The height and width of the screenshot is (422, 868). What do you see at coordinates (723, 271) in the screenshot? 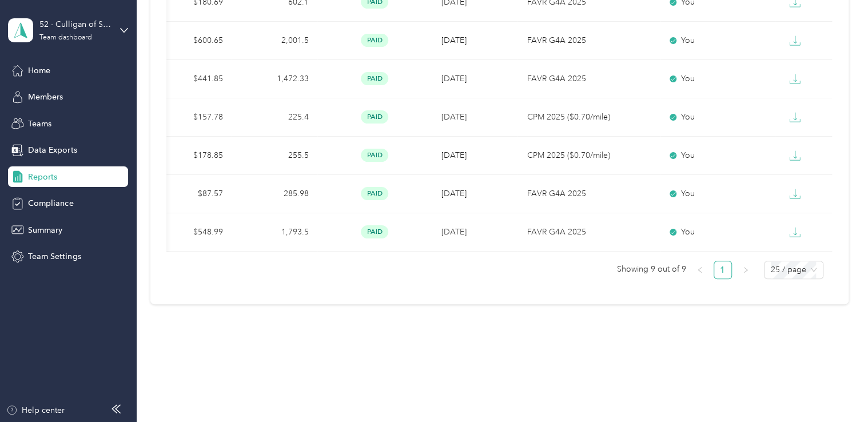
I see `a: 1` at bounding box center [723, 271].